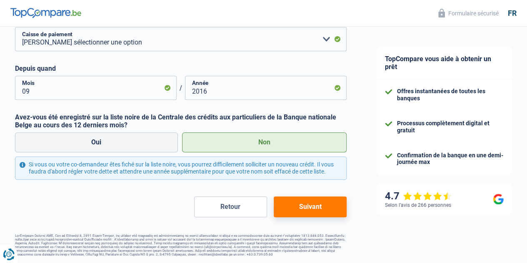 The height and width of the screenshot is (263, 527). Describe the element at coordinates (181, 68) in the screenshot. I see `label: Depuis quand` at that location.